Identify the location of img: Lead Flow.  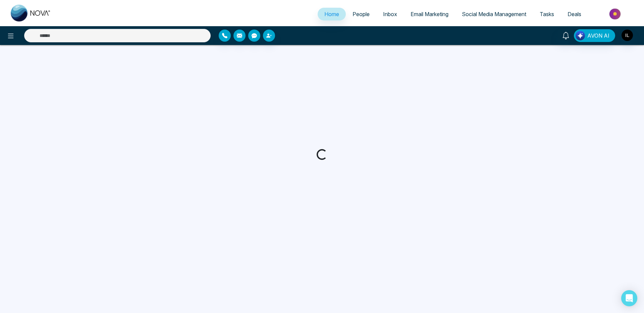
(580, 36).